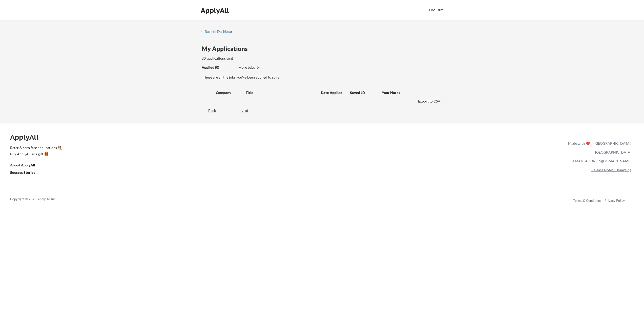 Image resolution: width=644 pixels, height=321 pixels. What do you see at coordinates (22, 165) in the screenshot?
I see `u: About ApplyAll` at bounding box center [22, 165].